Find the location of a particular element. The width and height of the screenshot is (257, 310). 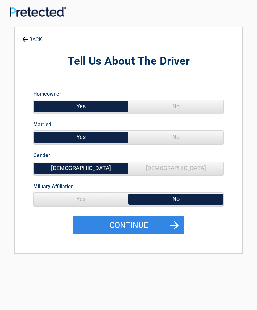

label: Military Affiliation is located at coordinates (53, 186).